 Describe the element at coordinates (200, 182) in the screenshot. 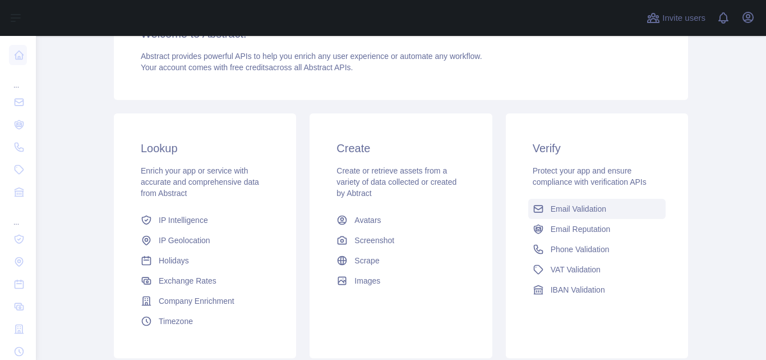

I see `span: Enrich your app or service with accurate and comprehensive data from Abstract` at that location.